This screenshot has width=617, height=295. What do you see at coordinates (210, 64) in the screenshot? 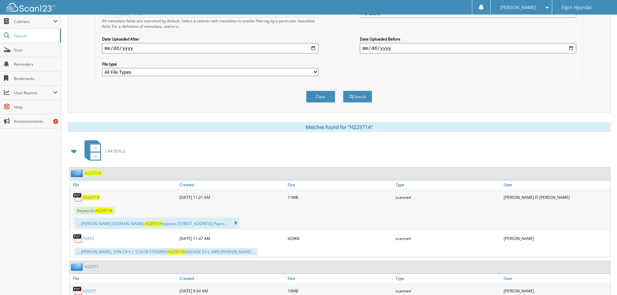
I see `label: File type` at bounding box center [210, 64].